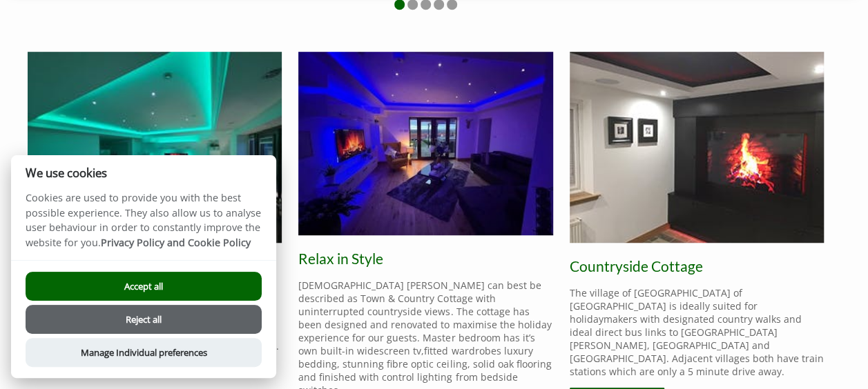 This screenshot has height=389, width=868. Describe the element at coordinates (175, 243) in the screenshot. I see `a: Privacy Policy and Cookie Policy` at that location.